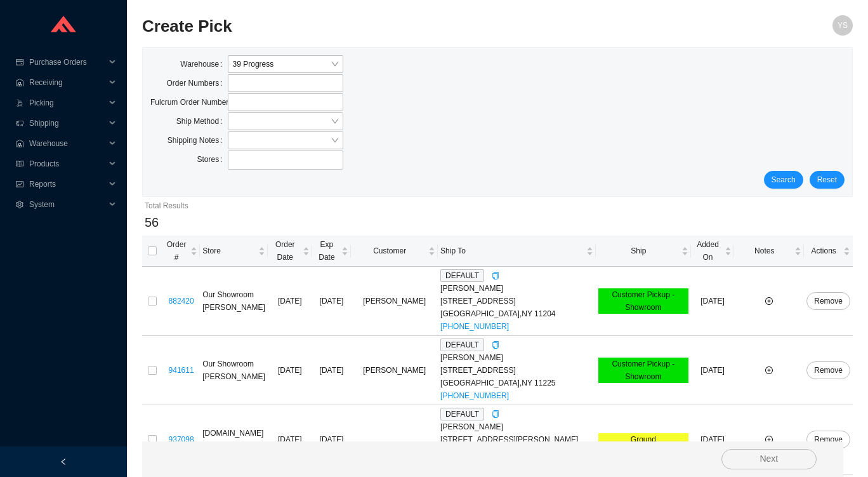 The height and width of the screenshot is (477, 868). What do you see at coordinates (843, 25) in the screenshot?
I see `span: YS` at bounding box center [843, 25].